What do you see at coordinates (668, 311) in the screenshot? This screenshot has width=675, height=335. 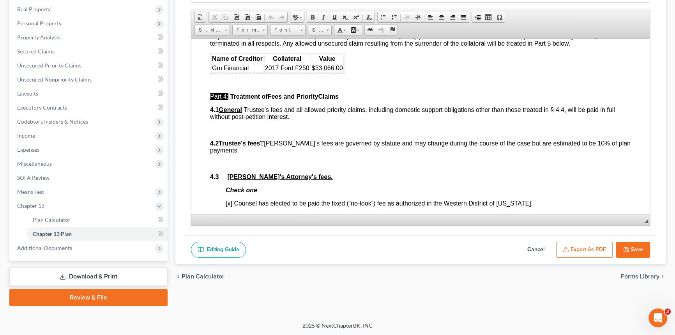 I see `span: 3` at bounding box center [668, 311].